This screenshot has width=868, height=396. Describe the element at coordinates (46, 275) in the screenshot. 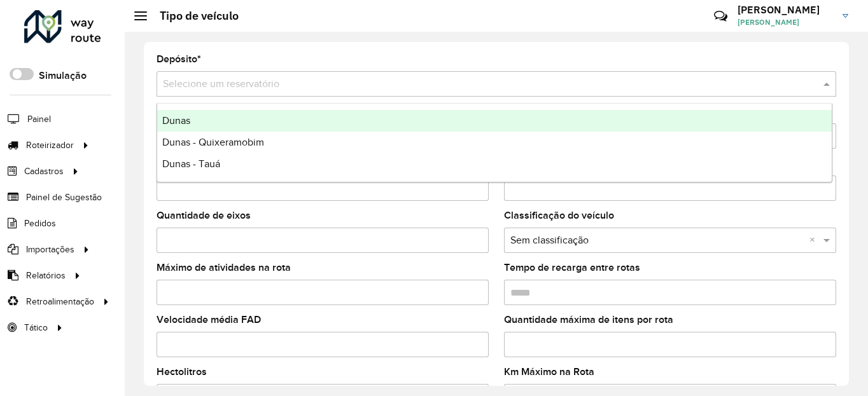

I see `font: Relatórios` at that location.